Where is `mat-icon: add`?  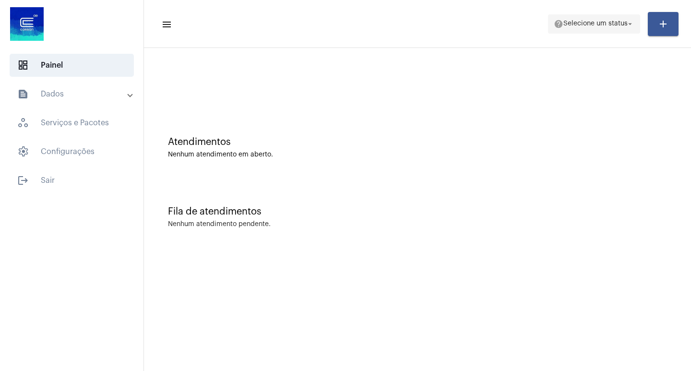
mat-icon: add is located at coordinates (663, 24).